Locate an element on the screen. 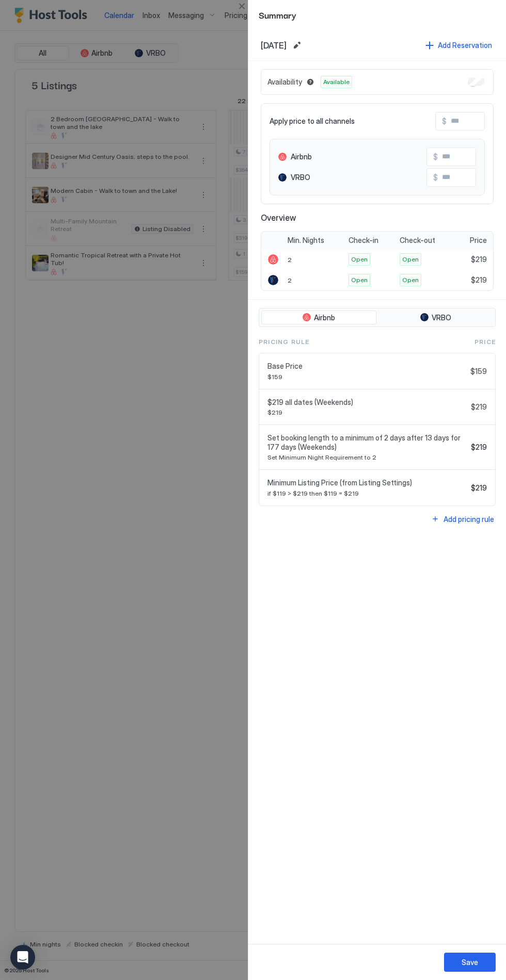 This screenshot has width=506, height=980. button: Edit date range is located at coordinates (297, 46).